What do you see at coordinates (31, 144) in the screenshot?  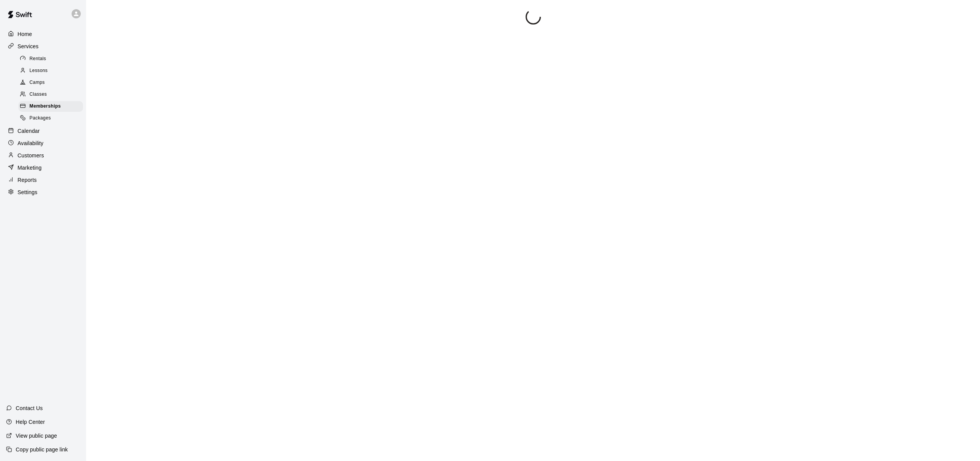 I see `p: Availability` at bounding box center [31, 144].